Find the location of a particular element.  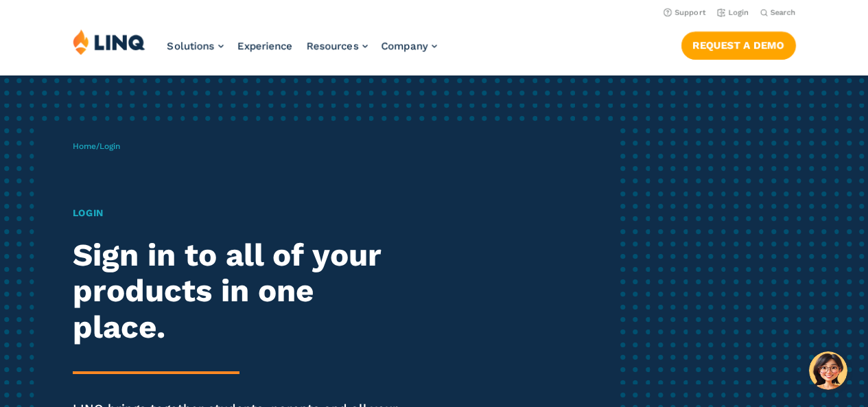

nav: Primary Navigation is located at coordinates (302, 52).